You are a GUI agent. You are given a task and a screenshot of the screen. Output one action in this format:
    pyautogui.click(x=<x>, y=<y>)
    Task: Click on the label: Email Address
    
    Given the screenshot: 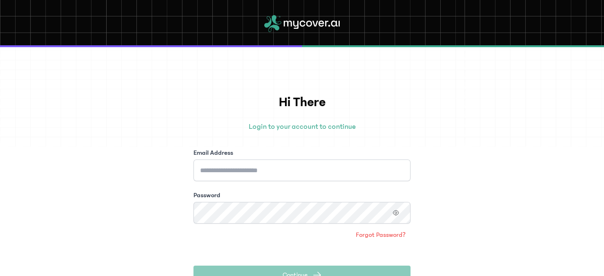 What is the action you would take?
    pyautogui.click(x=213, y=153)
    